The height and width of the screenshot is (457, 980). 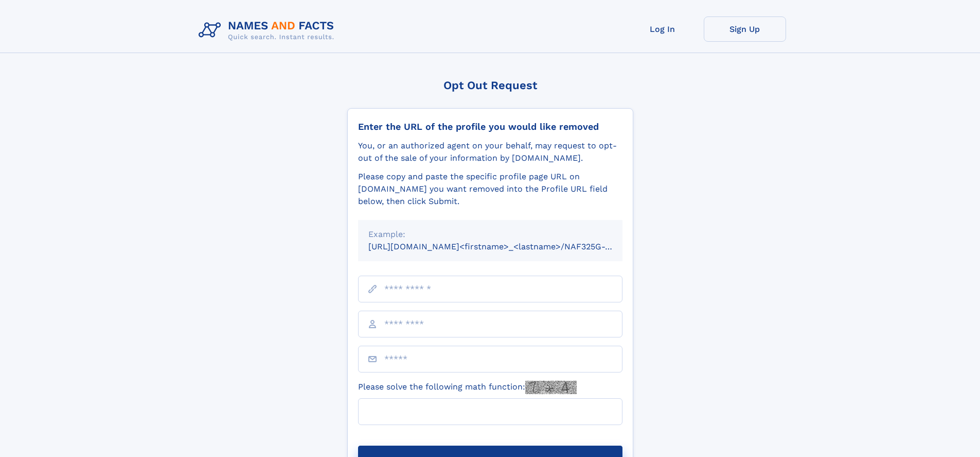 I want to click on div: Enter the URL of the profile you would like removed, so click(x=490, y=127).